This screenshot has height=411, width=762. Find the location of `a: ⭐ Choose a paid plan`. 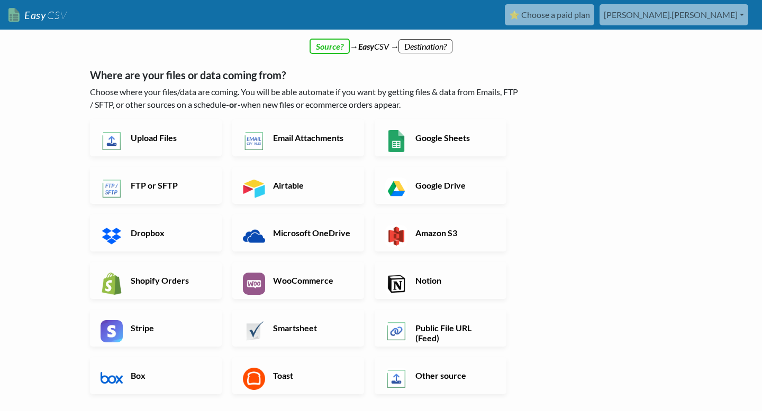

a: ⭐ Choose a paid plan is located at coordinates (549, 15).